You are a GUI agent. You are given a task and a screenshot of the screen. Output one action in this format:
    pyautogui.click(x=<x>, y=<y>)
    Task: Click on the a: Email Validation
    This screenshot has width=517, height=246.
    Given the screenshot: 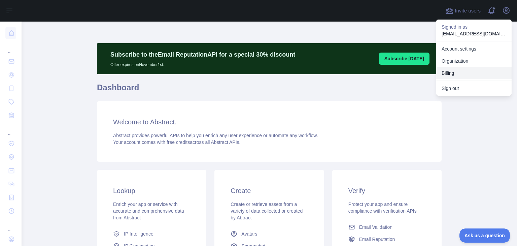 What is the action you would take?
    pyautogui.click(x=386, y=227)
    